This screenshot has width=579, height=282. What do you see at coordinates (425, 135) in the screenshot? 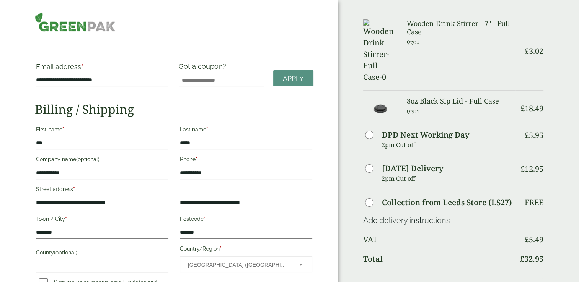
I see `label: DPD Next Working Day` at bounding box center [425, 135].